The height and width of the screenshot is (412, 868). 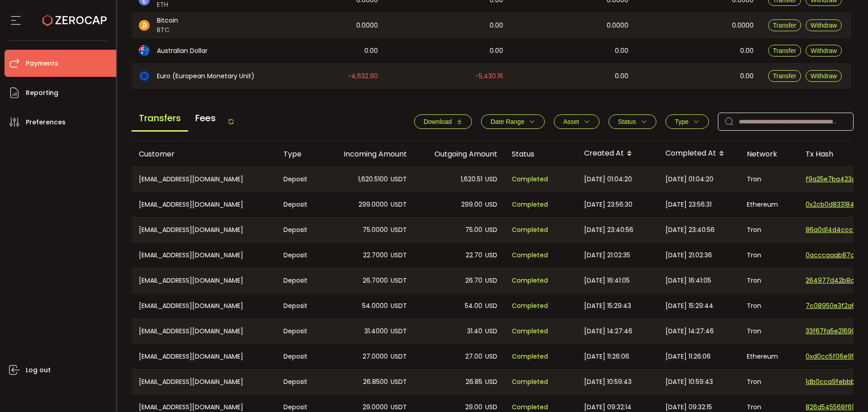 I want to click on span: 27.0000, so click(x=375, y=357).